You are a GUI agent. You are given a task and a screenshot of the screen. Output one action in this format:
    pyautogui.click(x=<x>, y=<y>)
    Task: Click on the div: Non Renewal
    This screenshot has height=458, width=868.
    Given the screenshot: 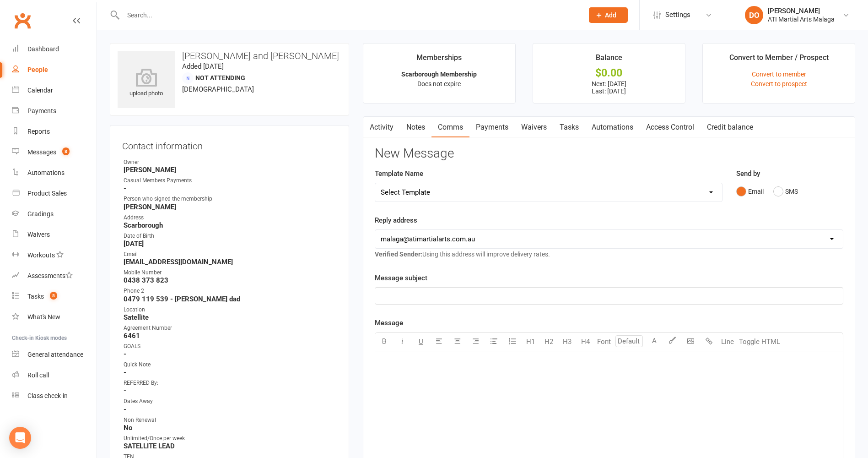 What is the action you would take?
    pyautogui.click(x=230, y=420)
    